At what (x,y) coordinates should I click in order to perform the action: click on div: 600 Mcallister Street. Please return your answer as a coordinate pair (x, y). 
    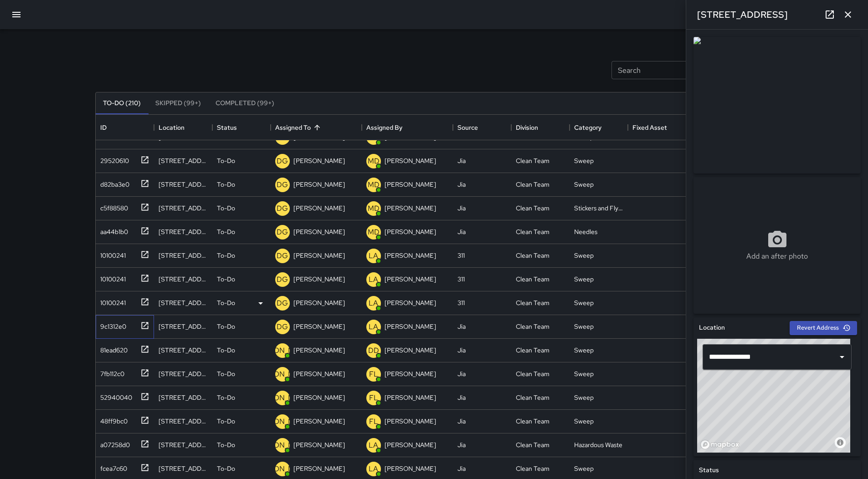
    Looking at the image, I should click on (183, 445).